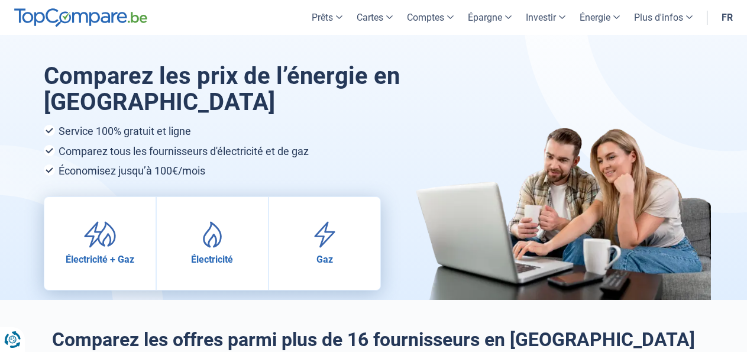 This screenshot has height=352, width=747. Describe the element at coordinates (80, 18) in the screenshot. I see `img: TopCompare` at that location.